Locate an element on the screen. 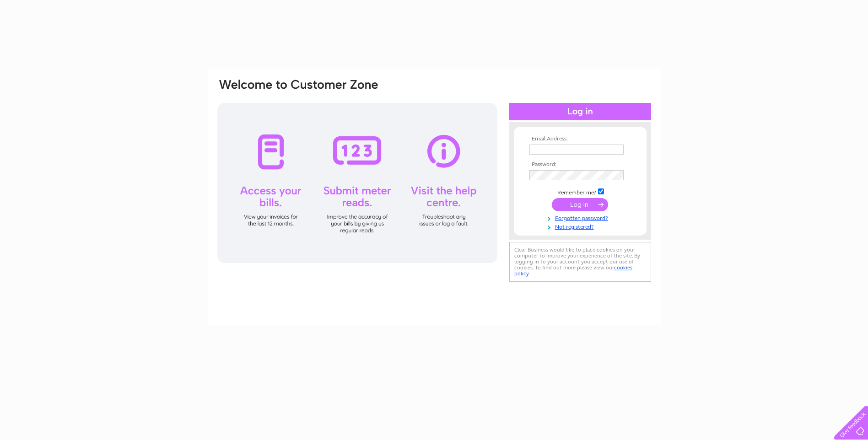 The image size is (868, 440). a: cookies policy is located at coordinates (573, 271).